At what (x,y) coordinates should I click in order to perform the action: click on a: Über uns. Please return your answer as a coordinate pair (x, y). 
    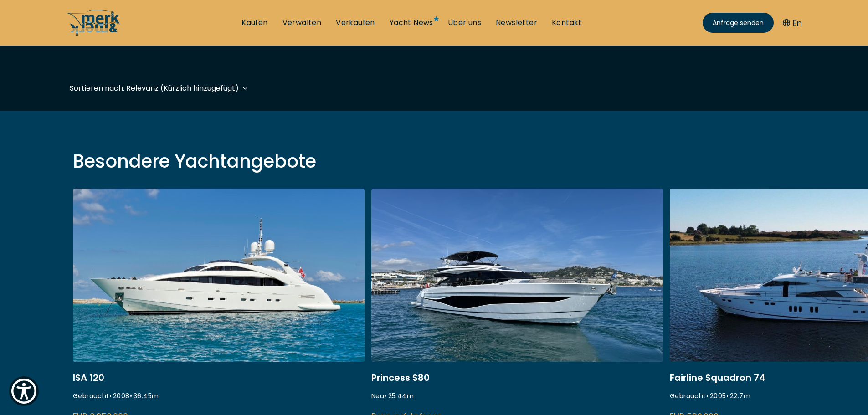
    Looking at the image, I should click on (464, 23).